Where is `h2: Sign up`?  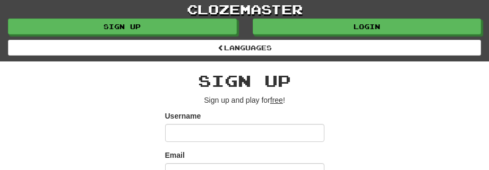 h2: Sign up is located at coordinates (245, 81).